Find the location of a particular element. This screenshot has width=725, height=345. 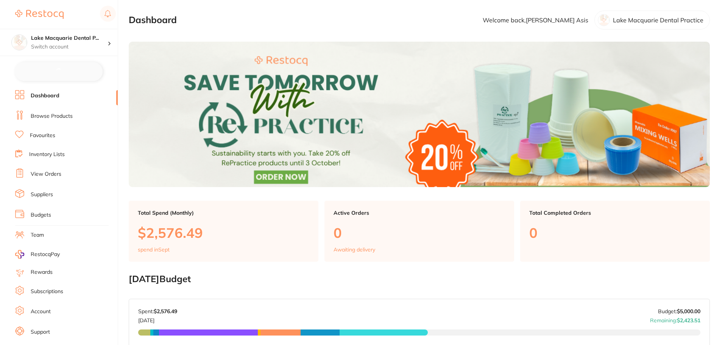

a: Rewards is located at coordinates (42, 272).